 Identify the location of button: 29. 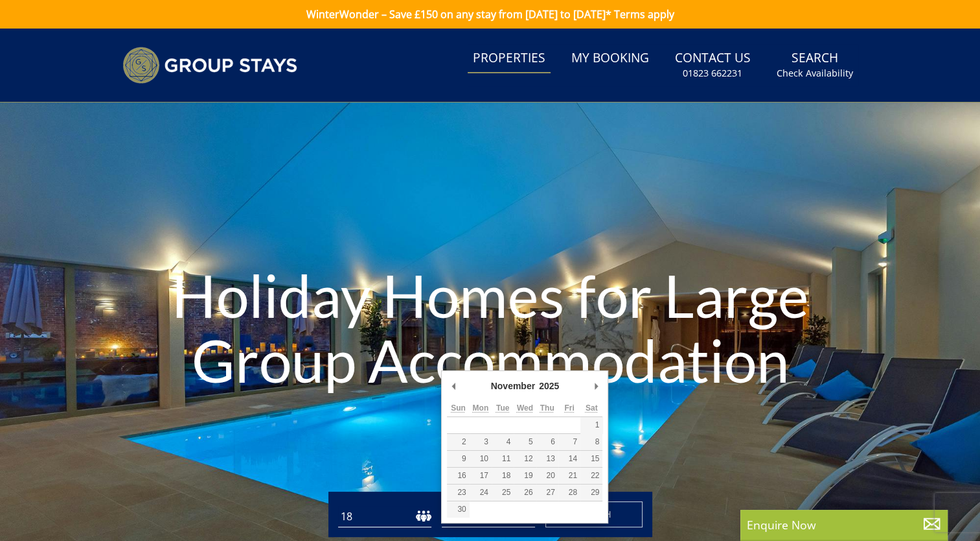
(592, 492).